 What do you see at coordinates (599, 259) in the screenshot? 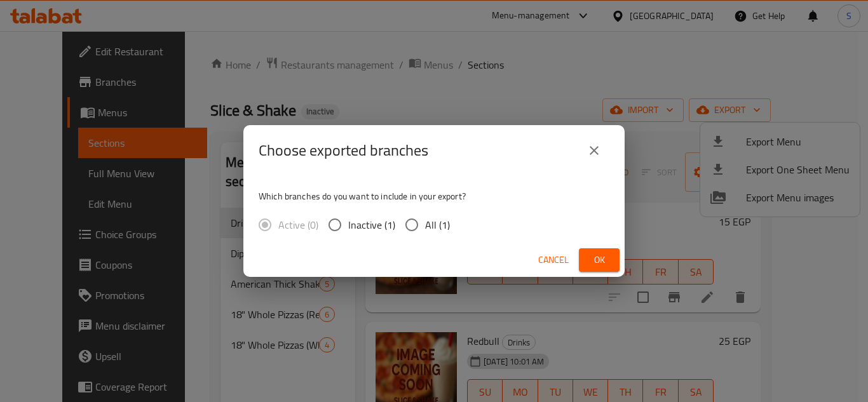
I see `span: Ok` at bounding box center [599, 259].